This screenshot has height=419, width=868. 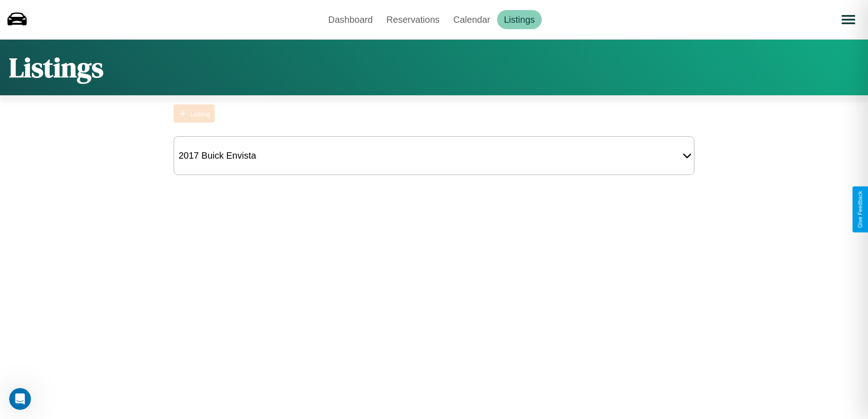 What do you see at coordinates (351, 19) in the screenshot?
I see `a: Dashboard` at bounding box center [351, 19].